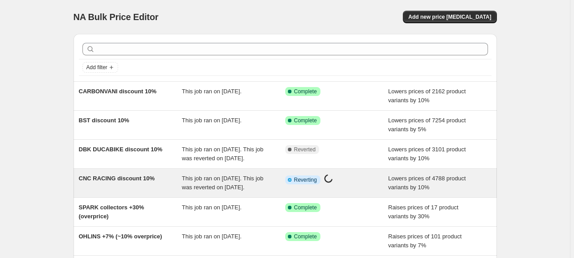  Describe the element at coordinates (104, 120) in the screenshot. I see `span: BST discount 10%` at that location.